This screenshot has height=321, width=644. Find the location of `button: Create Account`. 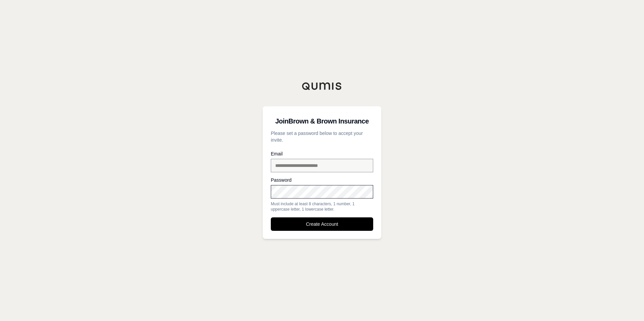

button: Create Account is located at coordinates (322, 225).